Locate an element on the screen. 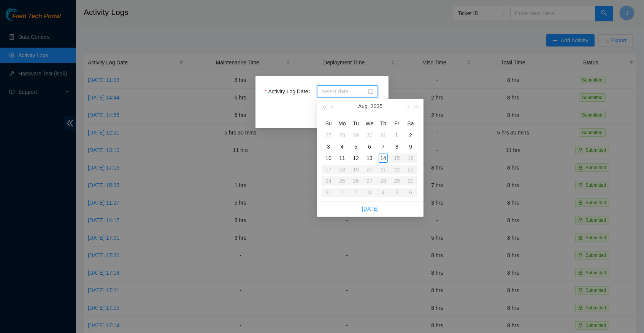 This screenshot has width=644, height=333. th: Fr is located at coordinates (397, 123).